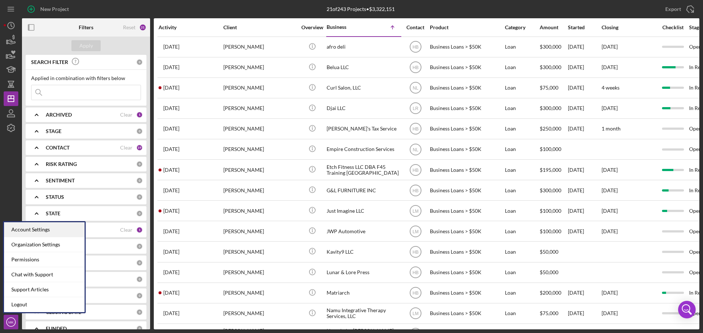 This screenshot has width=703, height=333. What do you see at coordinates (553, 293) in the screenshot?
I see `div: $200,000` at bounding box center [553, 293].